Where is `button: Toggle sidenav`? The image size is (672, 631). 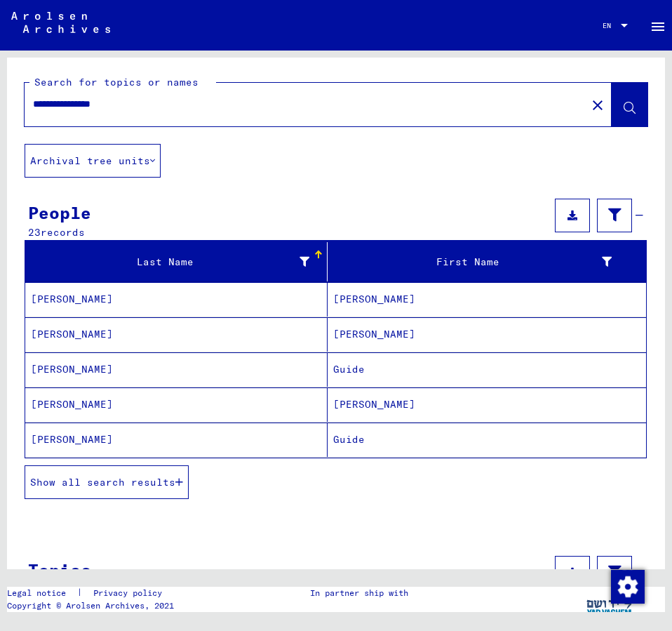
button: Toggle sidenav is located at coordinates (658, 25).